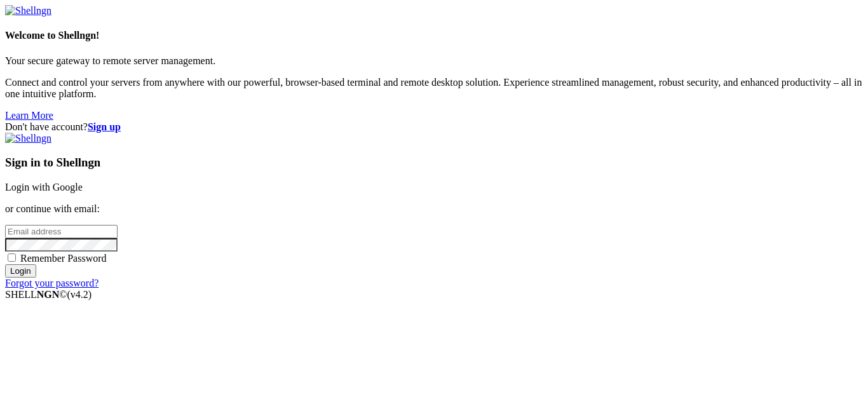 Image resolution: width=868 pixels, height=411 pixels. What do you see at coordinates (11, 257) in the screenshot?
I see `input: Remember Password` at bounding box center [11, 257].